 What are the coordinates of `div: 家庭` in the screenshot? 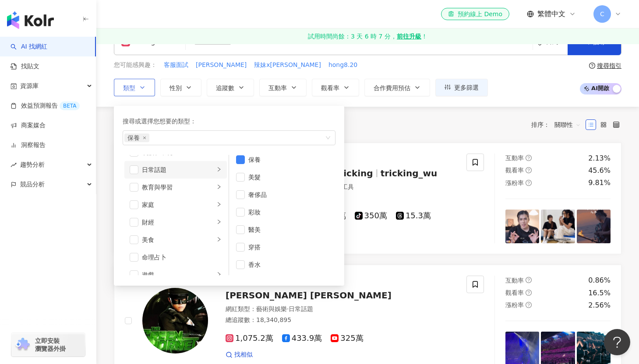 It's located at (178, 205).